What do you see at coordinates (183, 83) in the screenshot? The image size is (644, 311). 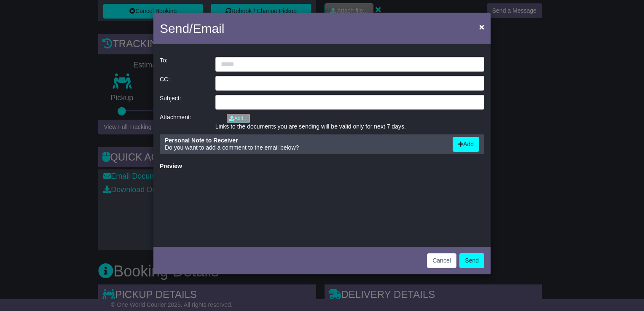 I see `div: CC:` at bounding box center [183, 83].